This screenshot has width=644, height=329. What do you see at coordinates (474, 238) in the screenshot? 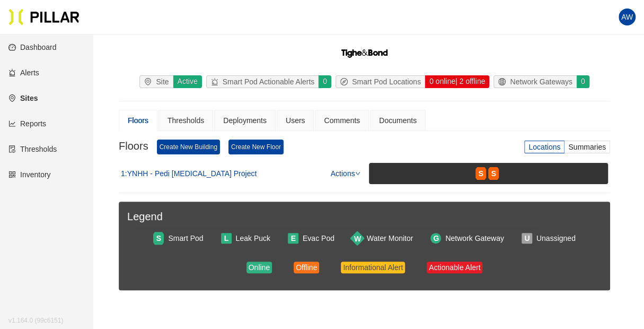
I see `div: Network Gateway` at bounding box center [474, 238].